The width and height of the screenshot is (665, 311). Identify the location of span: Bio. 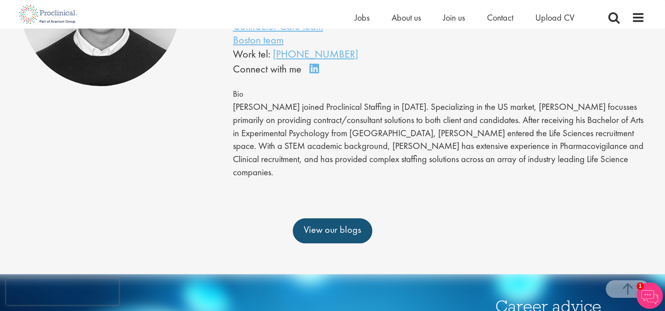
(238, 94).